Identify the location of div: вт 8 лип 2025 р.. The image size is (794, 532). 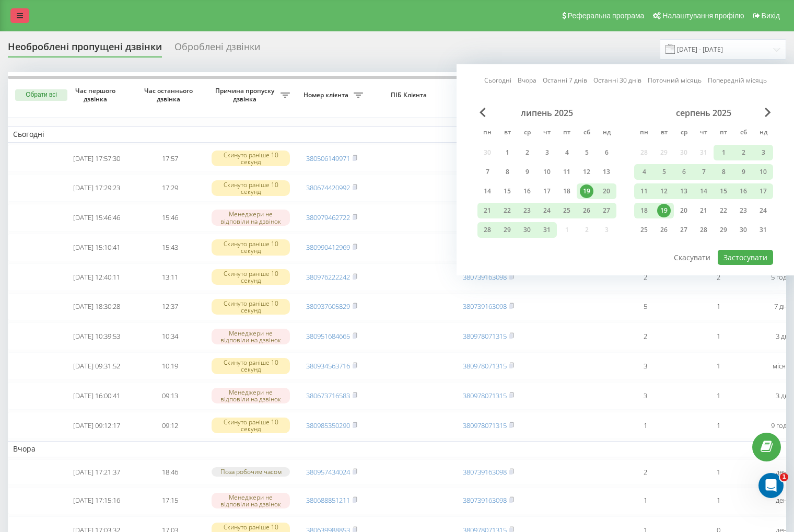
(508, 172).